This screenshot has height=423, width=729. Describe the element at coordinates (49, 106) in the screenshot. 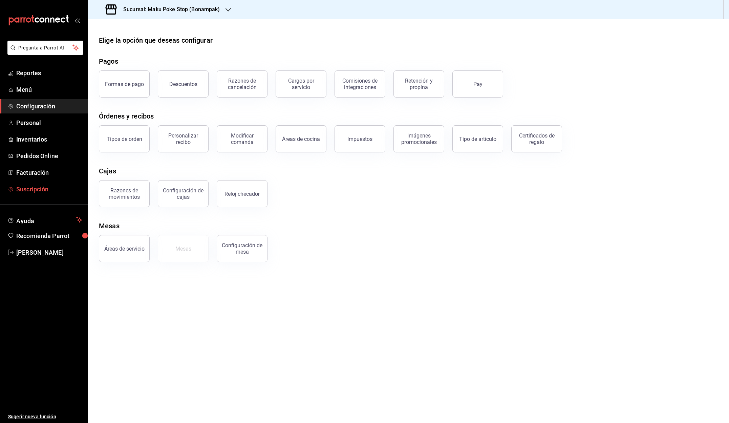

I see `span: Configuración` at that location.